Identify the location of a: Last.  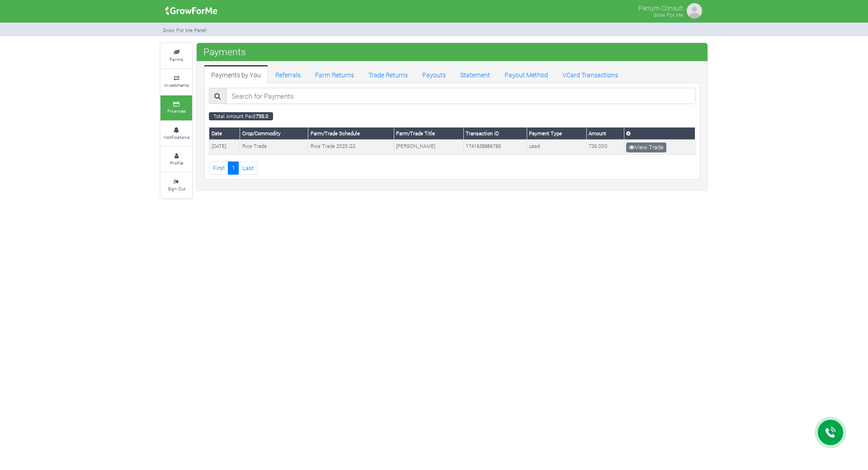
(248, 167).